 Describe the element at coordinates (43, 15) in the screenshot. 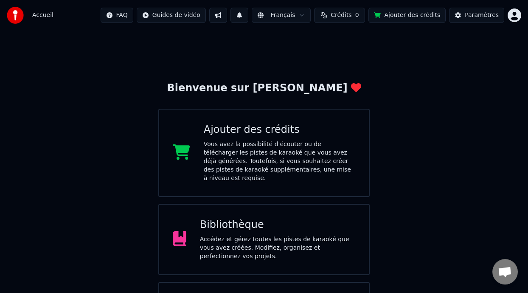

I see `span: Accueil` at that location.